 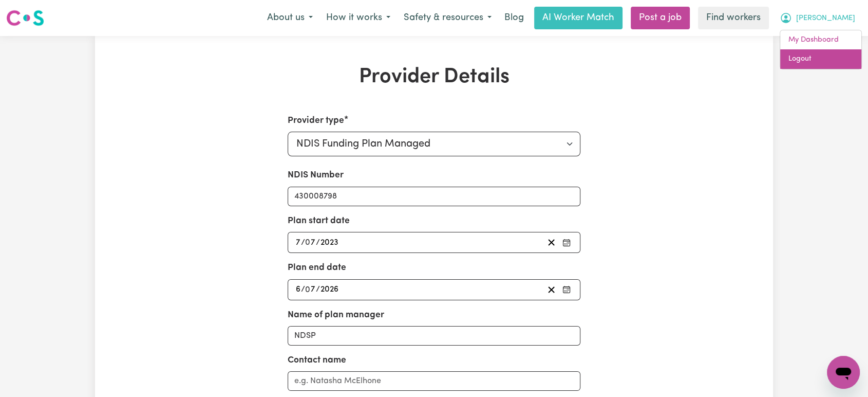 I want to click on button: About us, so click(x=289, y=18).